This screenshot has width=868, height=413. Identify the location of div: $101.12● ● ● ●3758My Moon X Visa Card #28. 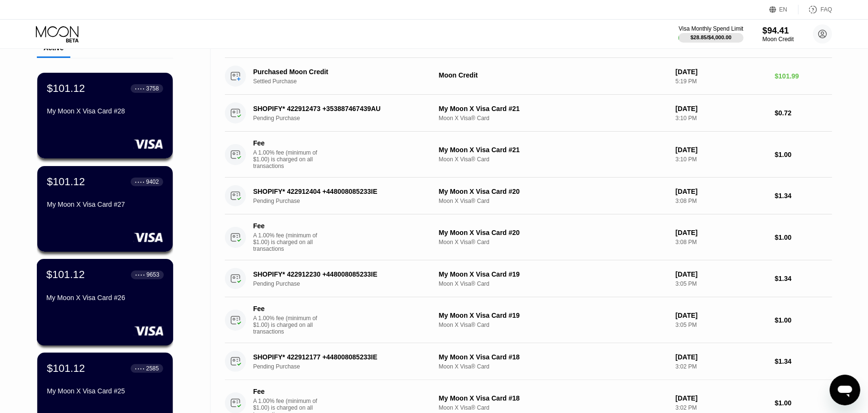
(105, 115).